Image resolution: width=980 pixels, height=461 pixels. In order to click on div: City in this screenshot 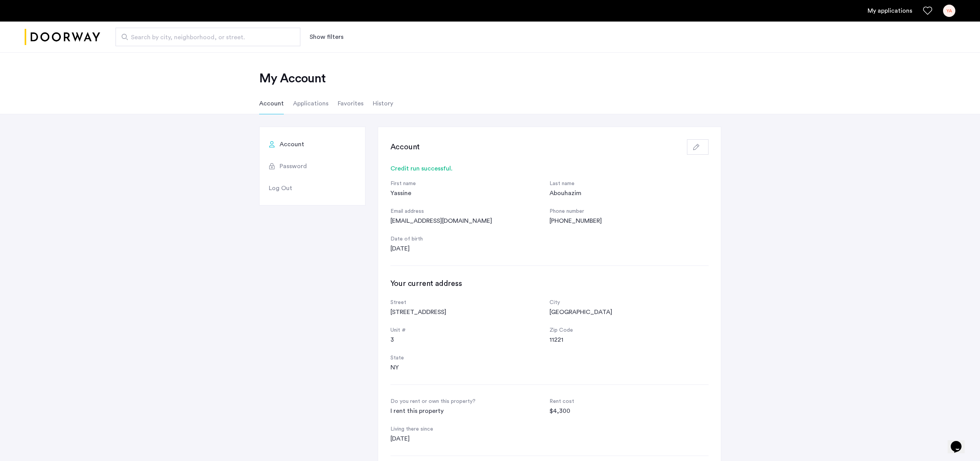, I will do `click(629, 303)`.